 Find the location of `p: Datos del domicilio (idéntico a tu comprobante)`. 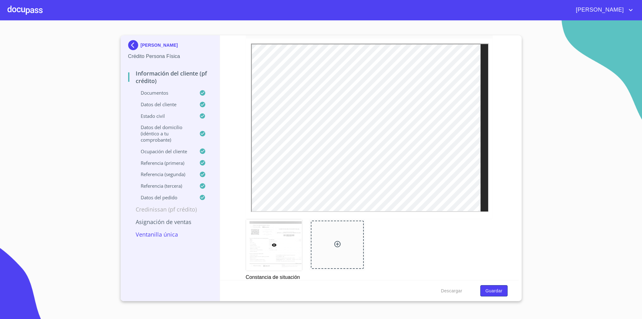

p: Datos del domicilio (idéntico a tu comprobante) is located at coordinates (164, 133).